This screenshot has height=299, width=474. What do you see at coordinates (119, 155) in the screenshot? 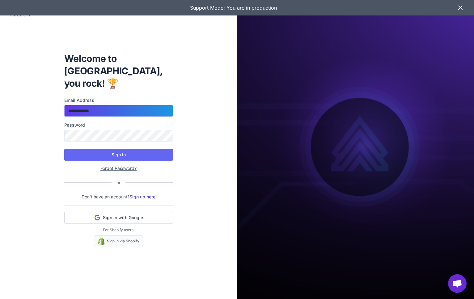
I see `button: Sign In` at bounding box center [119, 155].